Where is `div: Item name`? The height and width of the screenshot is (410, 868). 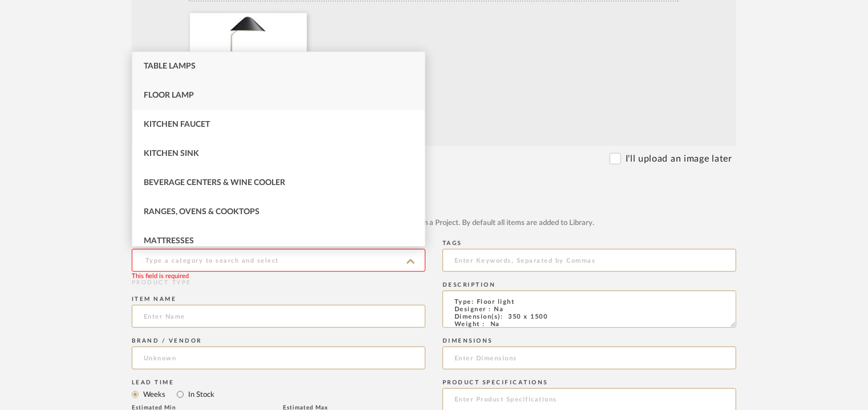
div: Item name is located at coordinates (278, 299).